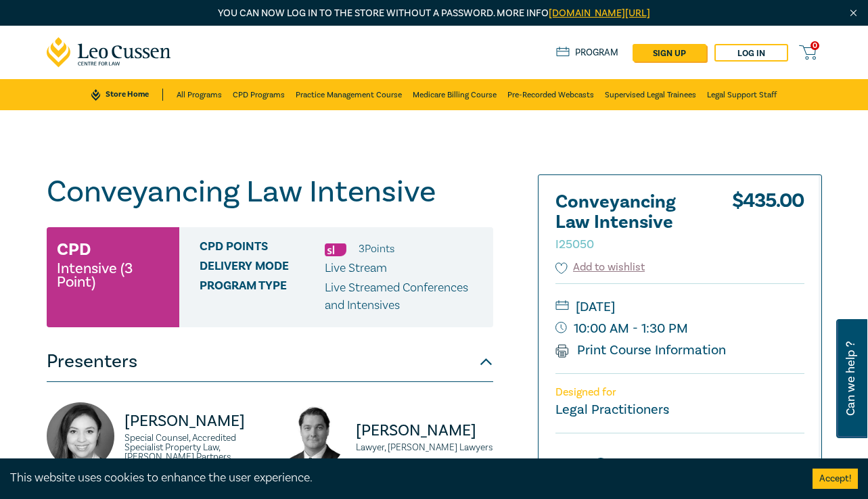  I want to click on h2: Conveyancing Law Intensive, so click(630, 222).